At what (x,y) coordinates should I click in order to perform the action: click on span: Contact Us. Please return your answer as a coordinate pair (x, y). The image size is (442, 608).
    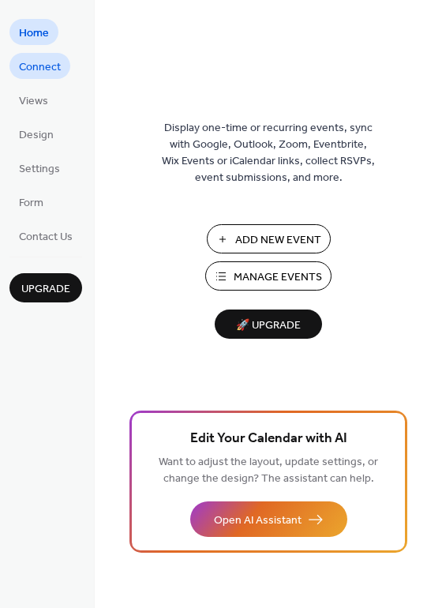
    Looking at the image, I should click on (46, 237).